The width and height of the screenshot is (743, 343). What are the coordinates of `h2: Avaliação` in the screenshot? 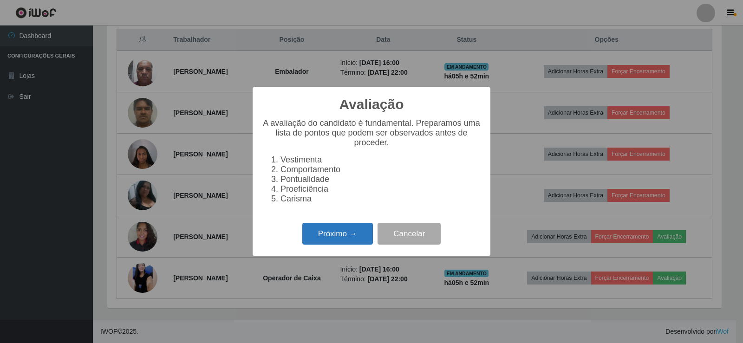 It's located at (372, 105).